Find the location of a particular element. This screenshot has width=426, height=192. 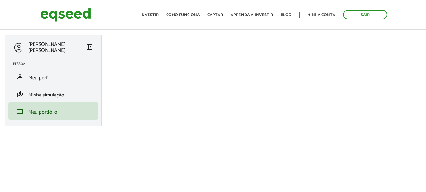

span: work is located at coordinates (20, 111).